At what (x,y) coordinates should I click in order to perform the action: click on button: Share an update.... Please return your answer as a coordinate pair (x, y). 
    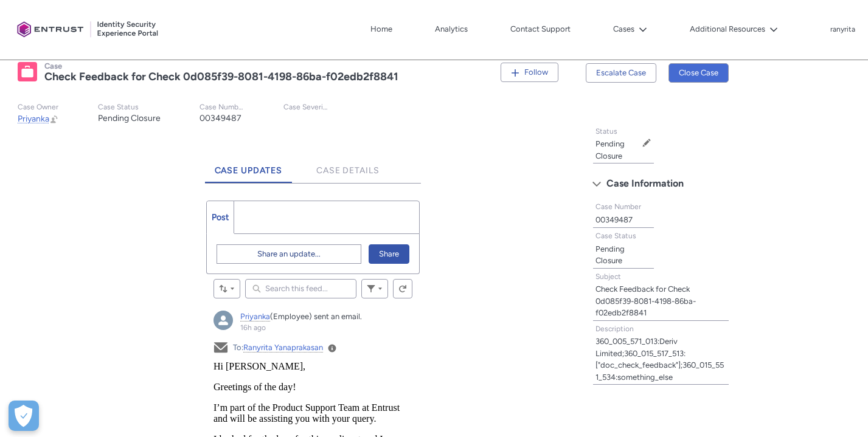
    Looking at the image, I should click on (288, 255).